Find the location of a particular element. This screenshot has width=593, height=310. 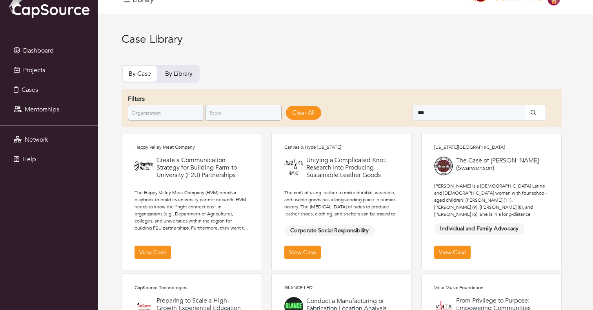

span: Individual and Family Advocacy is located at coordinates (479, 229).